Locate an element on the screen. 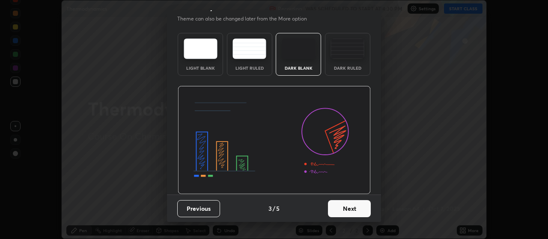  img: lightRuledTheme.5fabf969.svg is located at coordinates (249, 49).